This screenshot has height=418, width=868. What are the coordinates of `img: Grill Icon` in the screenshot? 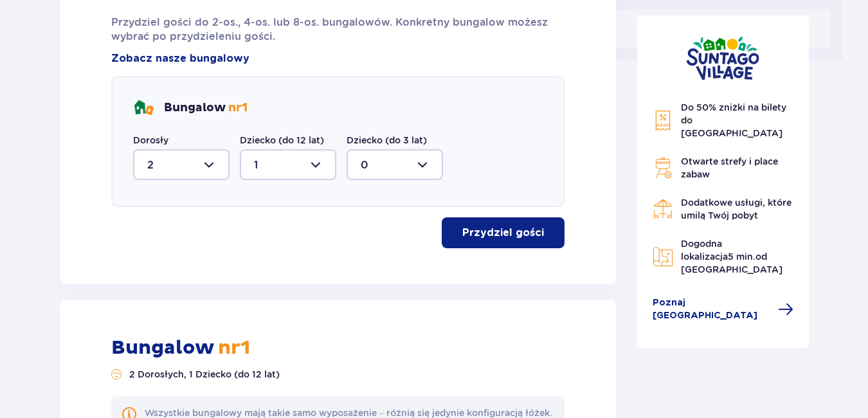 It's located at (663, 168).